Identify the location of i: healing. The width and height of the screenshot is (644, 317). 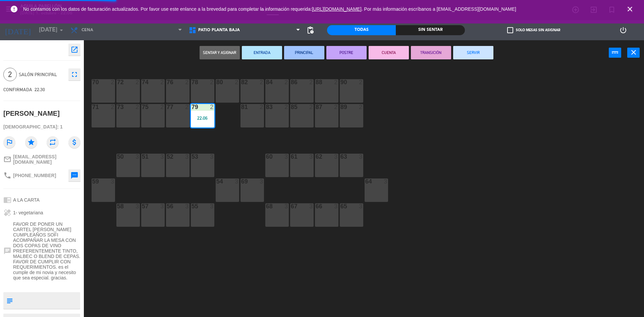
(8, 212).